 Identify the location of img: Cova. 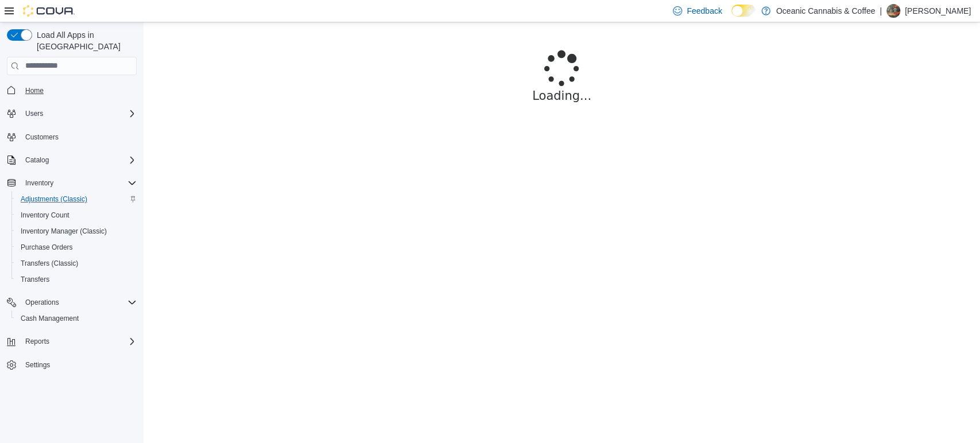
(49, 11).